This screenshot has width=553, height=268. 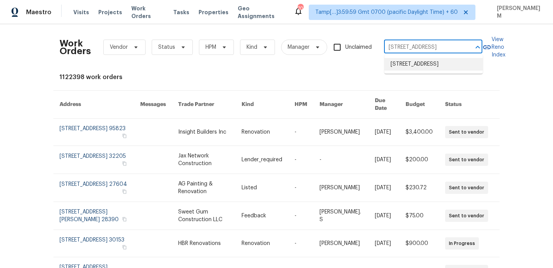 What do you see at coordinates (75, 47) in the screenshot?
I see `h2: Work Orders` at bounding box center [75, 47].